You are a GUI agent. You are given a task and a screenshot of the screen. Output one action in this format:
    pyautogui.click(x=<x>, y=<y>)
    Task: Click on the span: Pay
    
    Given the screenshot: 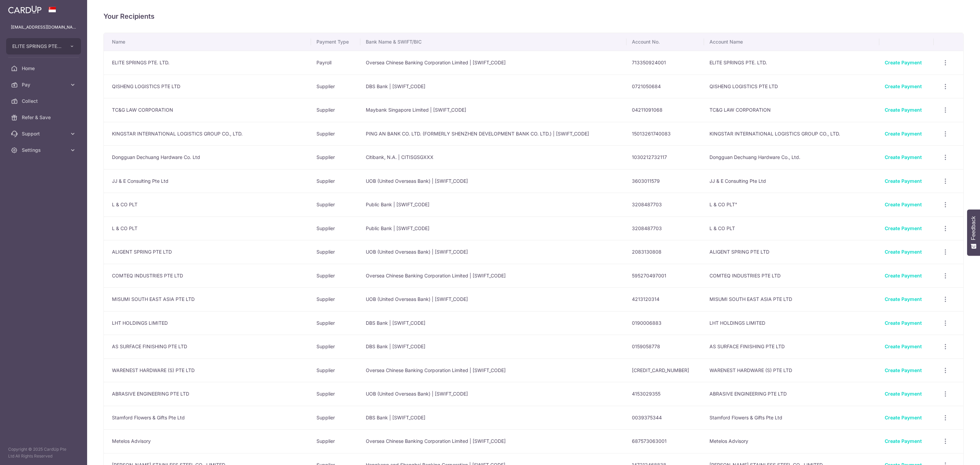 What is the action you would take?
    pyautogui.click(x=44, y=85)
    